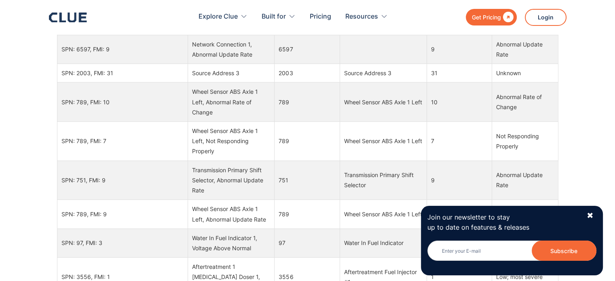  Describe the element at coordinates (525, 141) in the screenshot. I see `div: Not Responding Properly` at that location.